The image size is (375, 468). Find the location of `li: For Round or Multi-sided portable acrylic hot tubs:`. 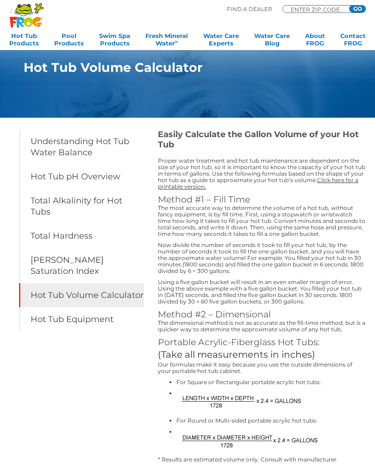

li: For Round or Multi-sided portable acrylic hot tubs: is located at coordinates (271, 421).